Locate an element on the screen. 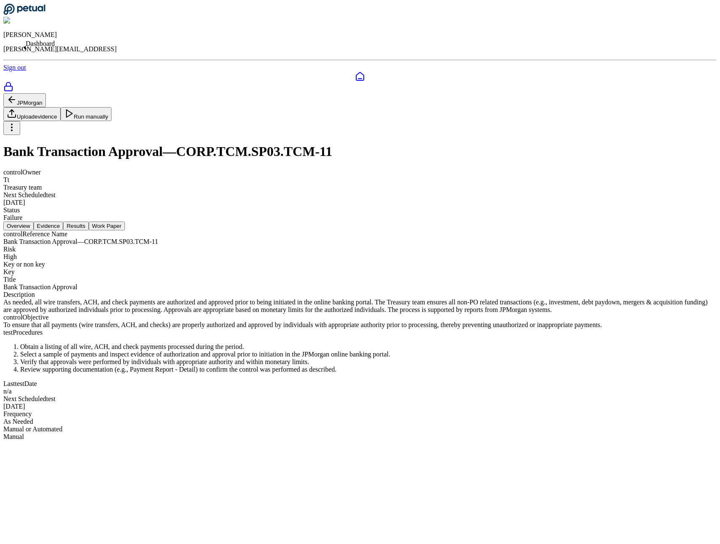 This screenshot has width=720, height=544. div: Failure is located at coordinates (360, 218).